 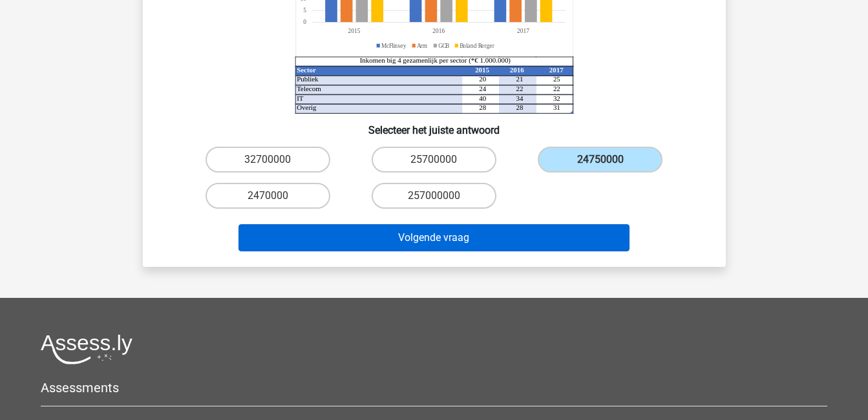 What do you see at coordinates (300, 98) in the screenshot?
I see `tspan: IT` at bounding box center [300, 98].